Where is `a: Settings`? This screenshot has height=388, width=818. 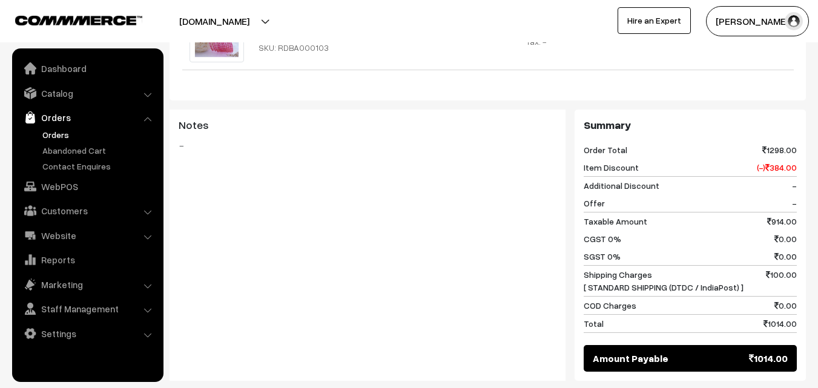 a: Settings is located at coordinates (87, 333).